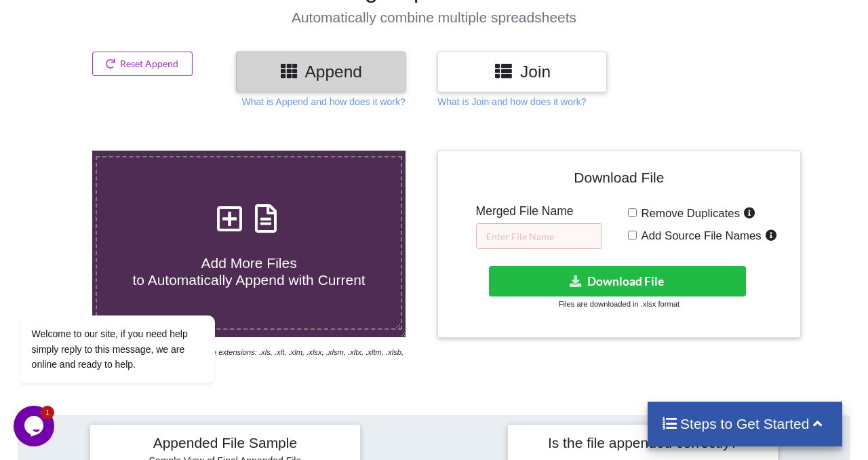  What do you see at coordinates (619, 304) in the screenshot?
I see `small: Files are downloaded in .xlsx format` at bounding box center [619, 304].